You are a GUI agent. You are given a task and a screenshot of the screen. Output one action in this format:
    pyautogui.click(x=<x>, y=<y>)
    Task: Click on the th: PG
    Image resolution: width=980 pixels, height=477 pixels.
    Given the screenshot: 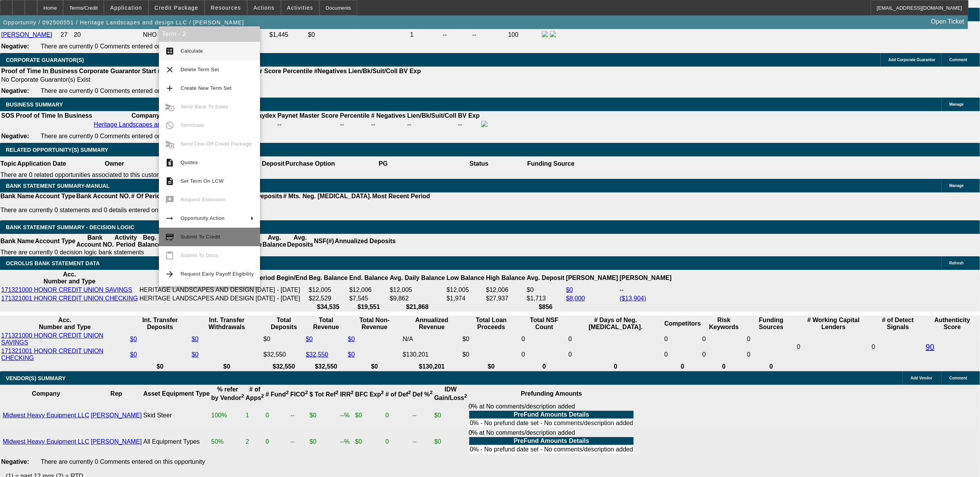 What is the action you would take?
    pyautogui.click(x=383, y=164)
    